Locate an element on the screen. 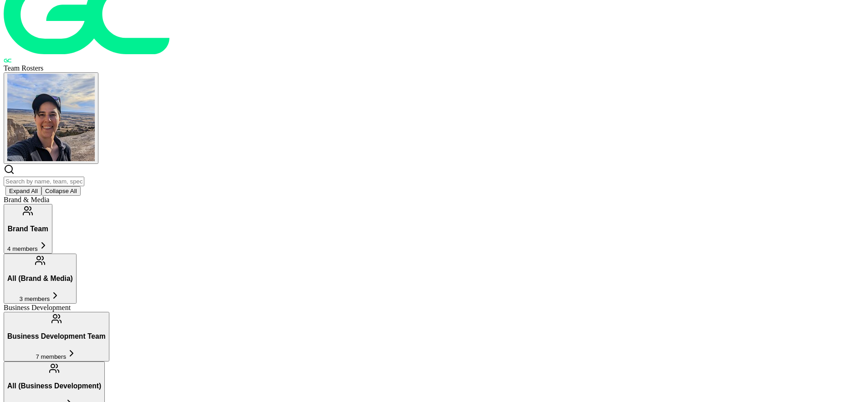  h3: Brand Team is located at coordinates (28, 229).